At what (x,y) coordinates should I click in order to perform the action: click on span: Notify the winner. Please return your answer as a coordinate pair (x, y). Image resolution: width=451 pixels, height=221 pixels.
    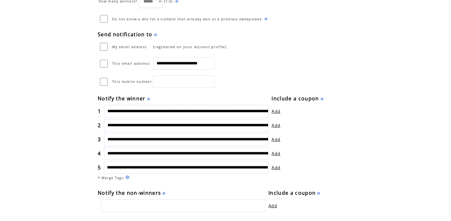
    Looking at the image, I should click on (122, 99).